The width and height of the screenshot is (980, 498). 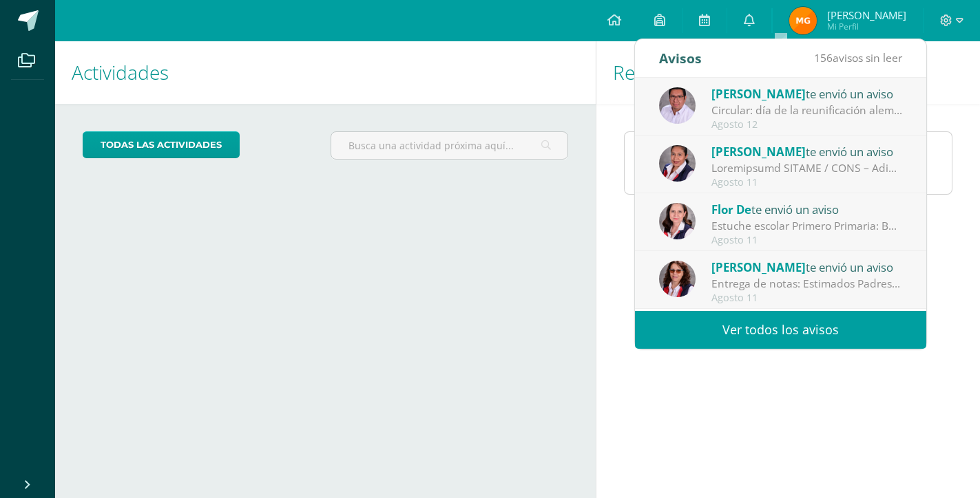 I want to click on div: Circular: día de la reunificación alemana: Estimados padres de familia. Reciban un saludo cordial..., so click(x=807, y=110).